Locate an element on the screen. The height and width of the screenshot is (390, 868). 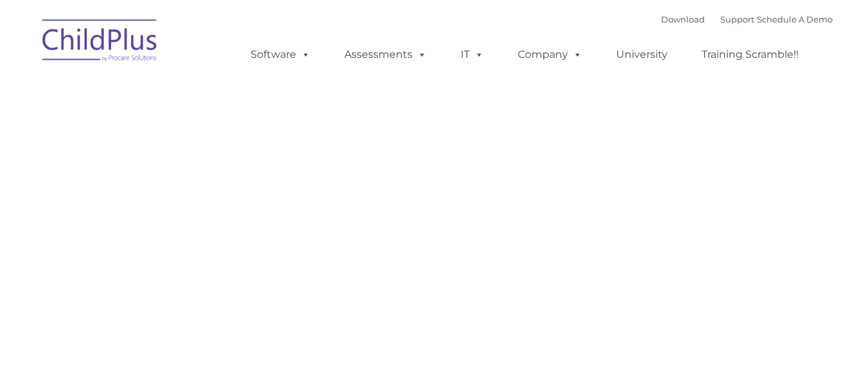
a: Training Scramble!! is located at coordinates (750, 55).